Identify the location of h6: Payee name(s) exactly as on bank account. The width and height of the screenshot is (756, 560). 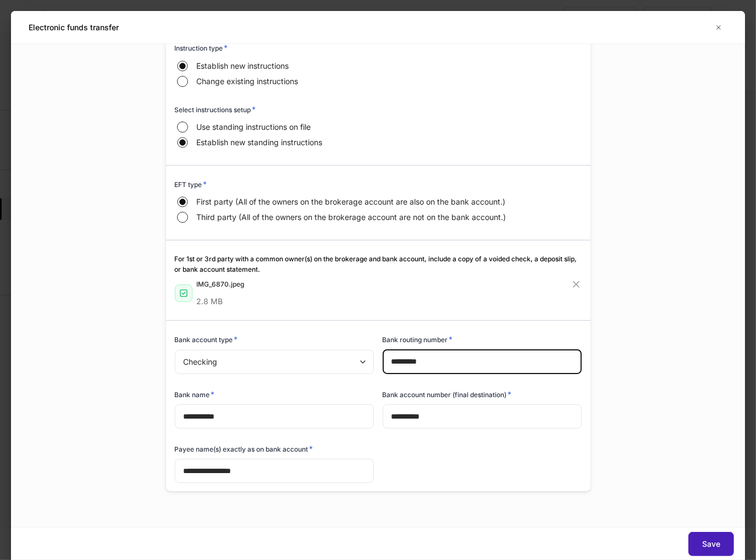
(244, 448).